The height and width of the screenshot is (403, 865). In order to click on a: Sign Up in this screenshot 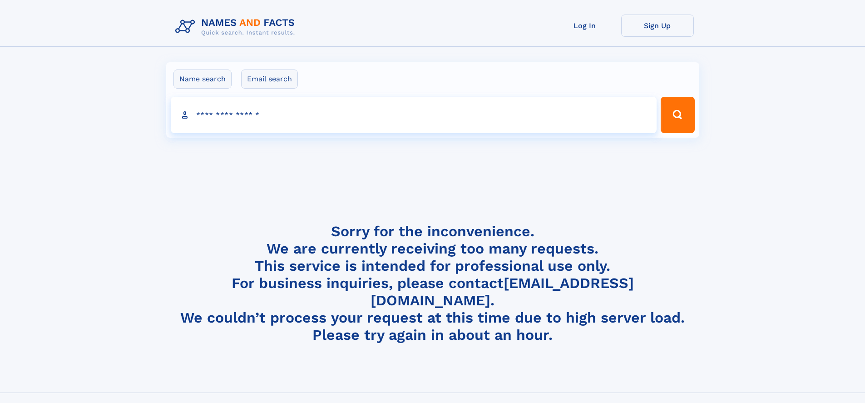, I will do `click(657, 25)`.